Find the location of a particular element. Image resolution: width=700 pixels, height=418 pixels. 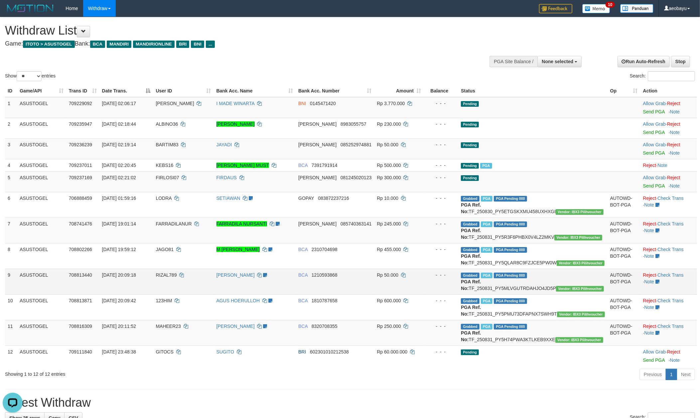

span: BRI is located at coordinates (183, 44).